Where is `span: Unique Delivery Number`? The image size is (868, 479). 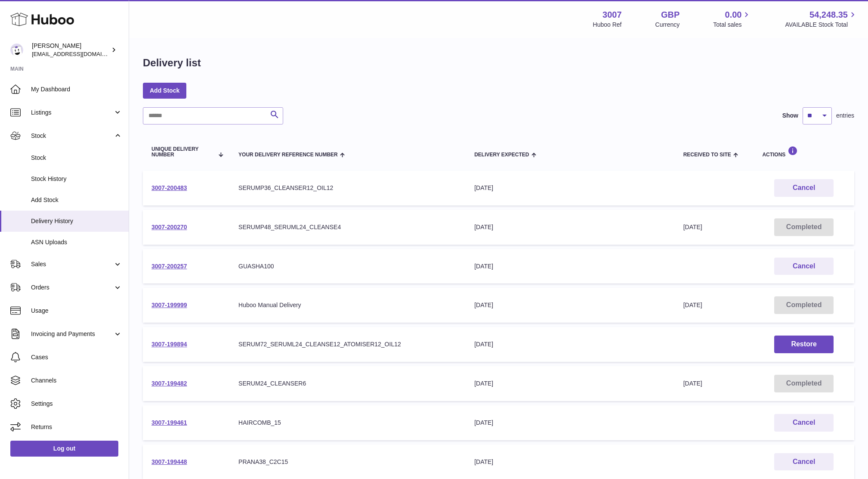 span: Unique Delivery Number is located at coordinates (182, 152).